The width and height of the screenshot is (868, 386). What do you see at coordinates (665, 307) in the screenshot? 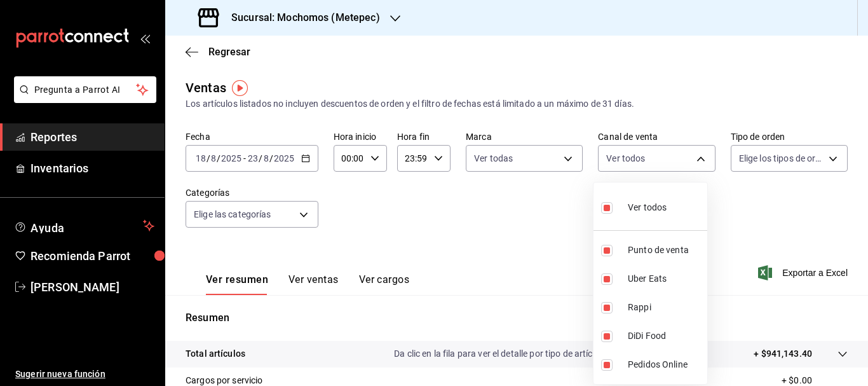
I see `span: Rappi` at bounding box center [665, 307].